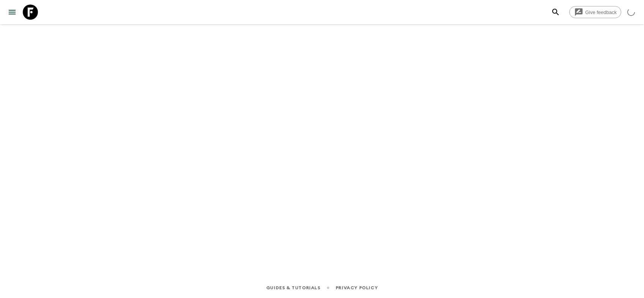 This screenshot has height=298, width=644. Describe the element at coordinates (12, 12) in the screenshot. I see `button: menu` at that location.